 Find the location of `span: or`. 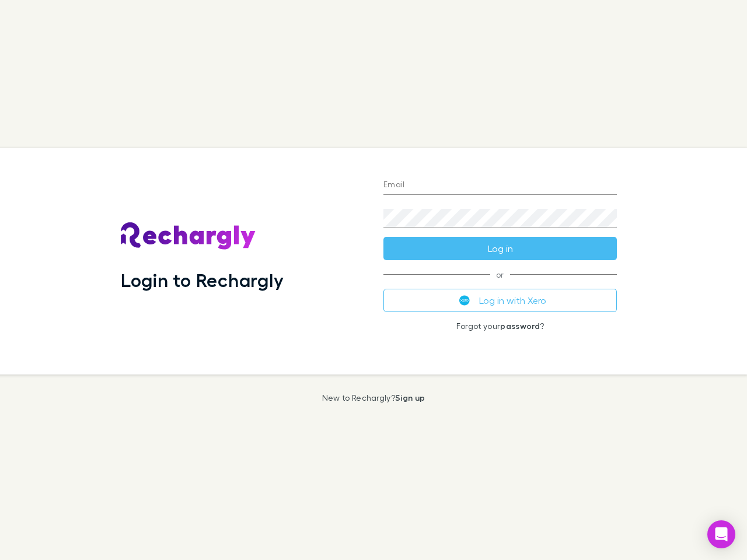

span: or is located at coordinates (500, 274).